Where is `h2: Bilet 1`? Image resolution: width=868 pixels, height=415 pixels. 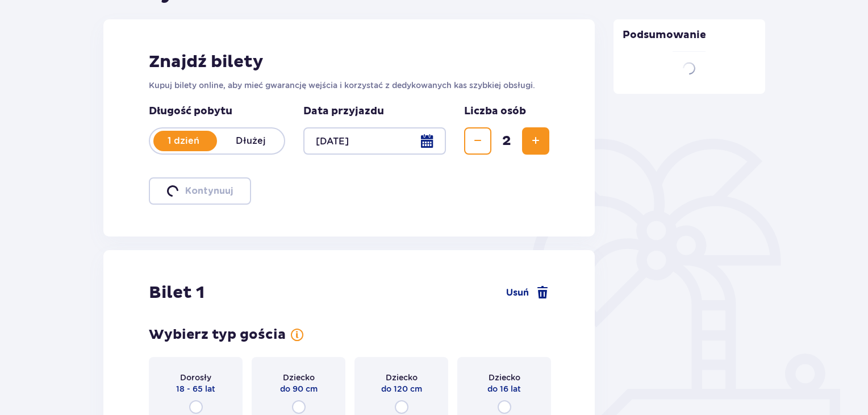 h2: Bilet 1 is located at coordinates (176, 292).